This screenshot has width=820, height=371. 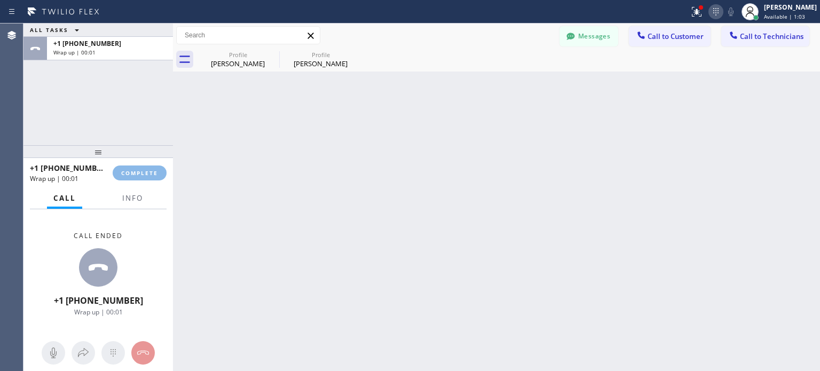 I want to click on span: COMPLETE, so click(x=139, y=173).